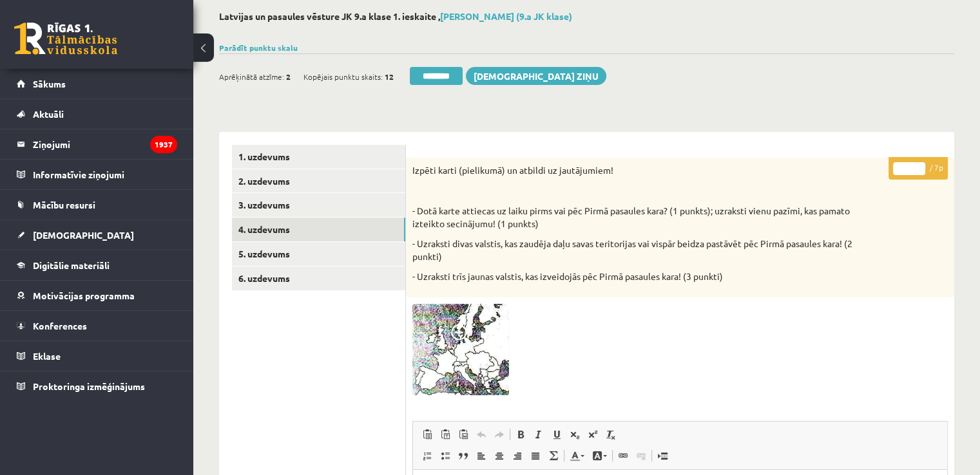 The height and width of the screenshot is (475, 980). What do you see at coordinates (97, 295) in the screenshot?
I see `a: Motivācijas programma` at bounding box center [97, 295].